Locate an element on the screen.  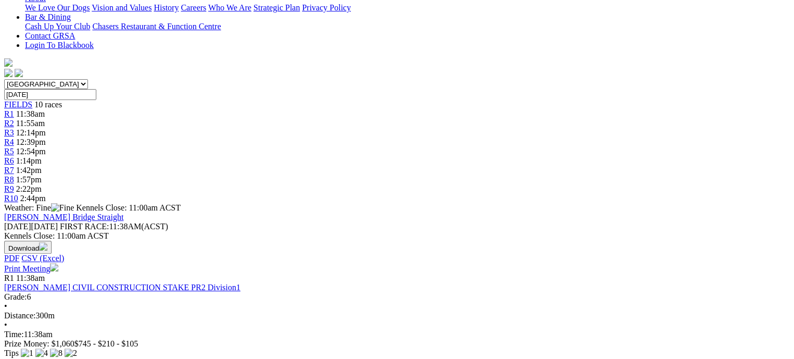
span: 11:55am is located at coordinates (30, 123).